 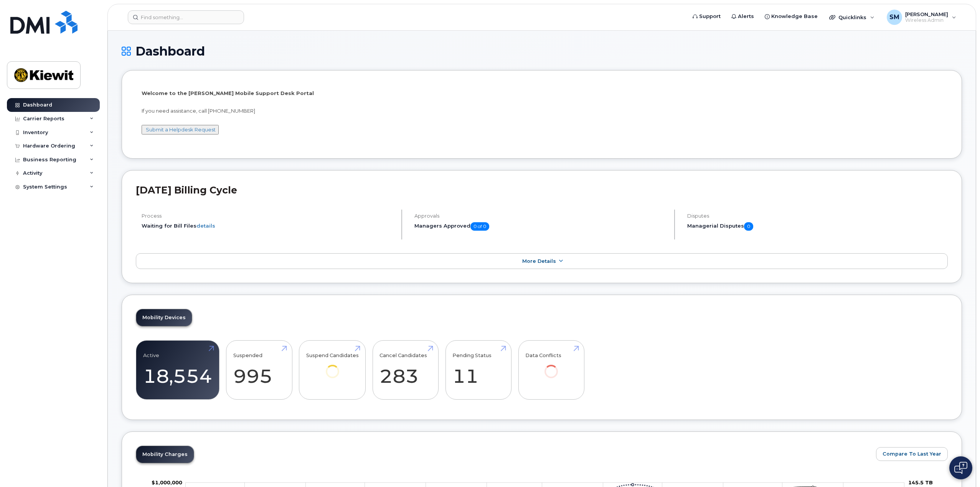 I want to click on a: Cancel Candidates 283, so click(x=405, y=370).